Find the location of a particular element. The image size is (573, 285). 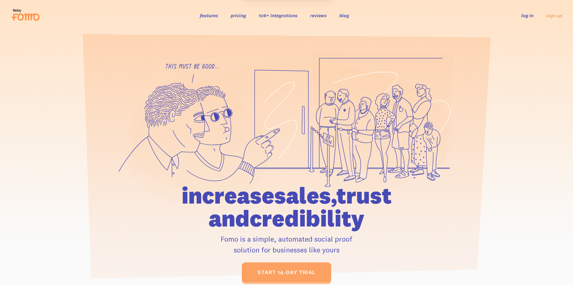

a: pricing is located at coordinates (238, 15).